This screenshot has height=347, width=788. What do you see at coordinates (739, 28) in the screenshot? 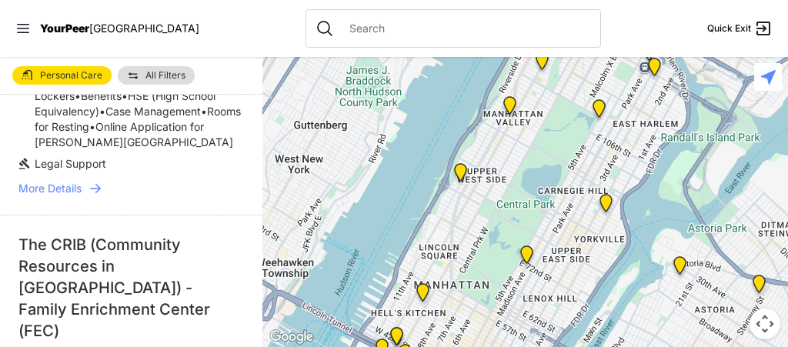
I see `a: Quick Exit` at bounding box center [739, 28].